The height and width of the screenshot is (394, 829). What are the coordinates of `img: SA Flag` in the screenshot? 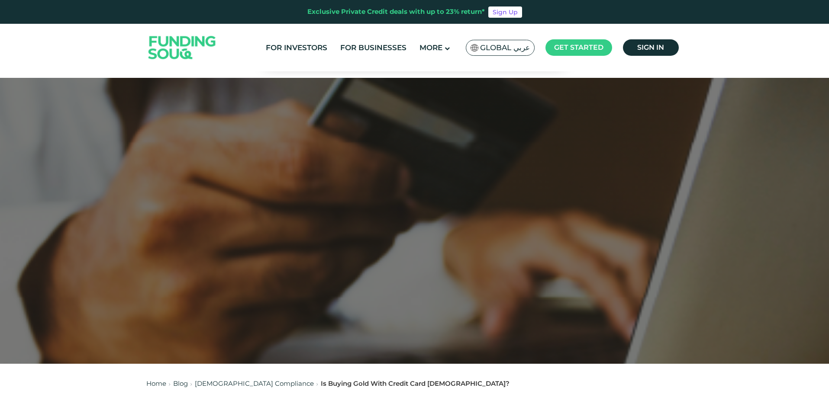 It's located at (474, 48).